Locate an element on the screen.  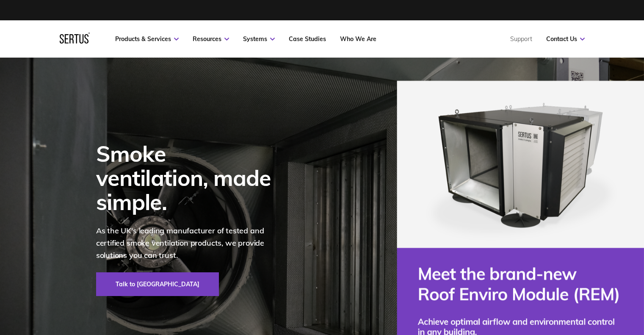
p: As the UK's leading manufacturer of tested and certified smoke ventilation products, we provide s... is located at coordinates (189, 243).